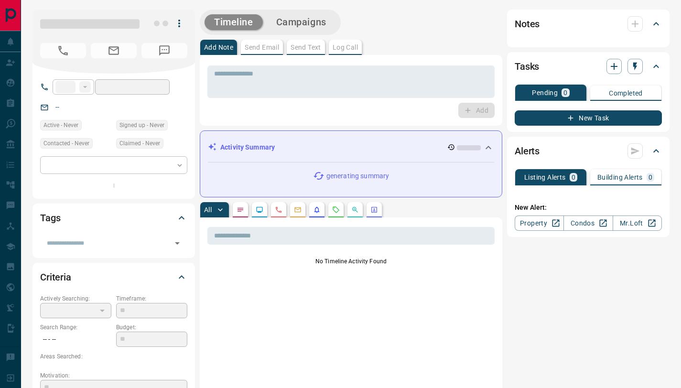 This screenshot has height=388, width=681. Describe the element at coordinates (589, 24) in the screenshot. I see `div: Notes` at that location.